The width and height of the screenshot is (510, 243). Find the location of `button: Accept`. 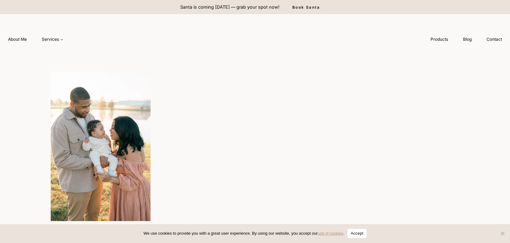

button: Accept is located at coordinates (357, 234).